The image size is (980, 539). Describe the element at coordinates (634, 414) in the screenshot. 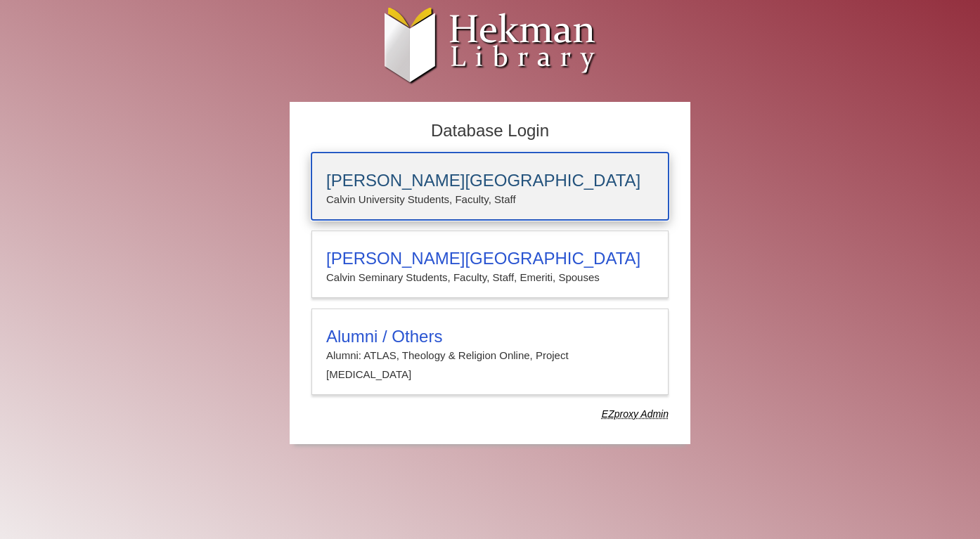

I see `dfn: Use Alumni login` at that location.